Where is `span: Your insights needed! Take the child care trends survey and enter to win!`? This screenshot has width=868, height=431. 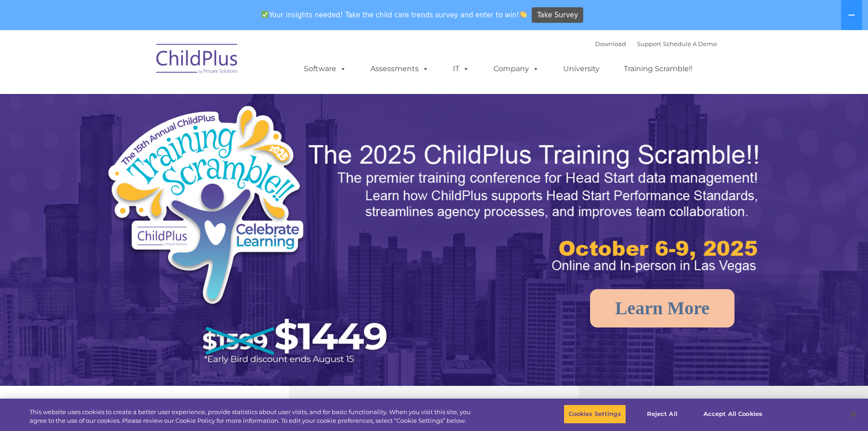
span: Your insights needed! Take the child care trends survey and enter to win! is located at coordinates (394, 14).